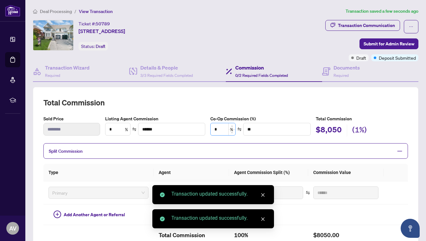 The image size is (426, 241). What do you see at coordinates (232, 126) in the screenshot?
I see `span: Increase Value` at bounding box center [232, 126].